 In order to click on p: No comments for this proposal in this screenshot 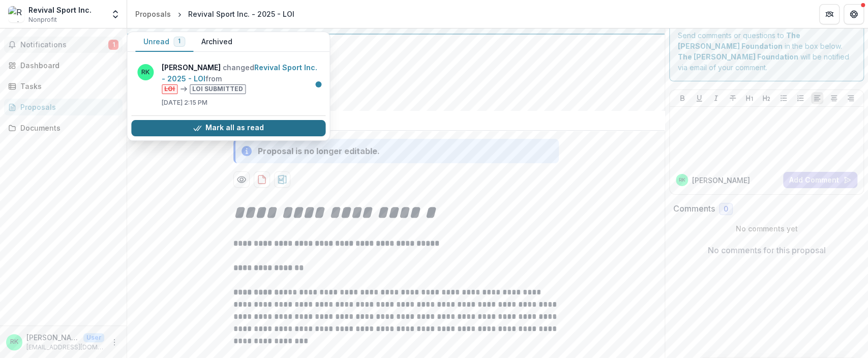, I will do `click(767, 250)`.